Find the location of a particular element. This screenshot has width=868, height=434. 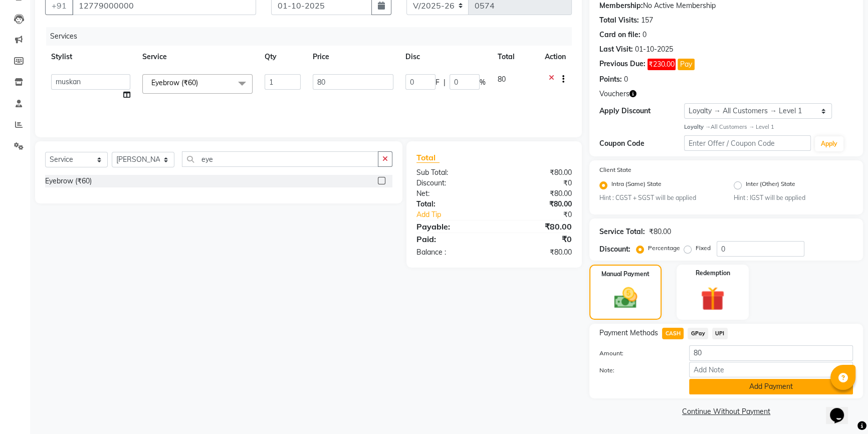

th: Action is located at coordinates (555, 57).